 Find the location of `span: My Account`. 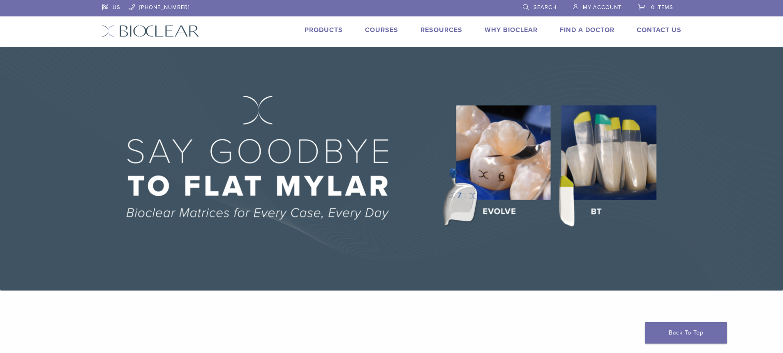

span: My Account is located at coordinates (602, 7).